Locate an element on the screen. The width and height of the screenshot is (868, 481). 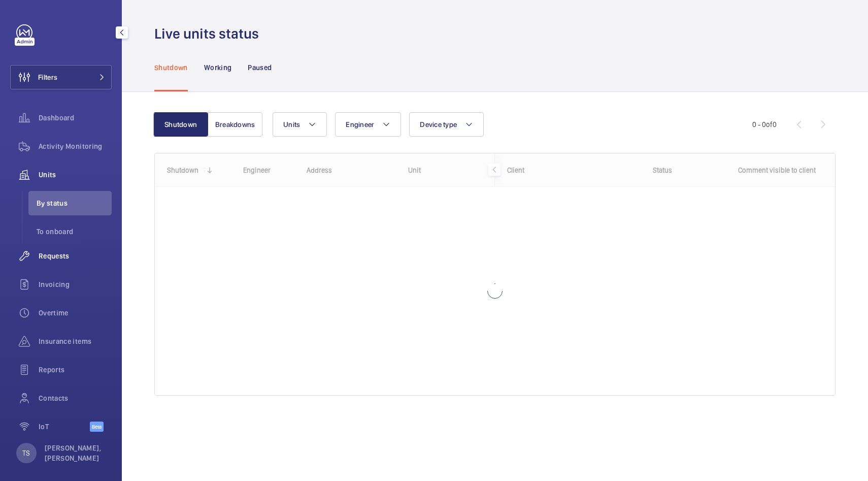
span: 0 - 0 0 is located at coordinates (765, 125).